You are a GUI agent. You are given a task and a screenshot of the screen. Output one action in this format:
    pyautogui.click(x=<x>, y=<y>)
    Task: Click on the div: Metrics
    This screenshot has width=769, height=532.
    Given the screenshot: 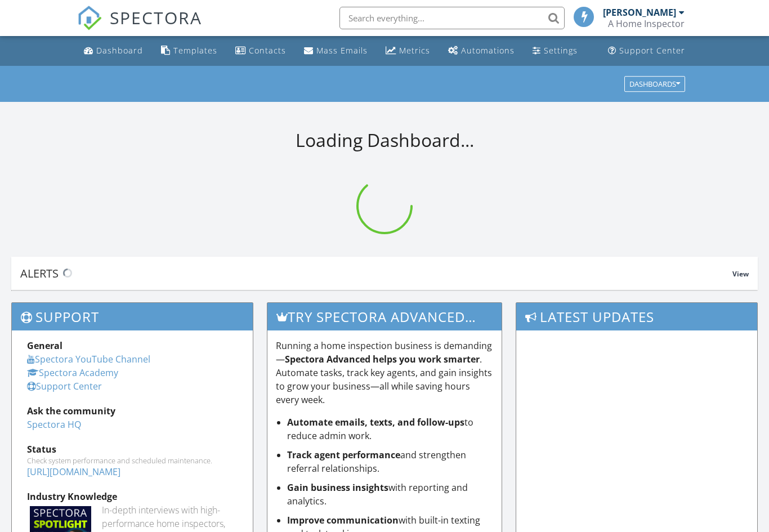 What is the action you would take?
    pyautogui.click(x=414, y=50)
    